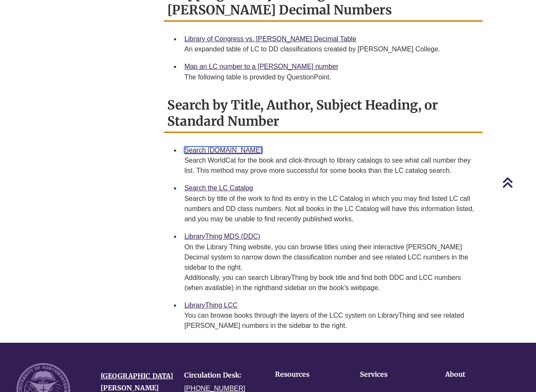 The image size is (536, 392). I want to click on a: Search the LC Catalog, so click(219, 187).